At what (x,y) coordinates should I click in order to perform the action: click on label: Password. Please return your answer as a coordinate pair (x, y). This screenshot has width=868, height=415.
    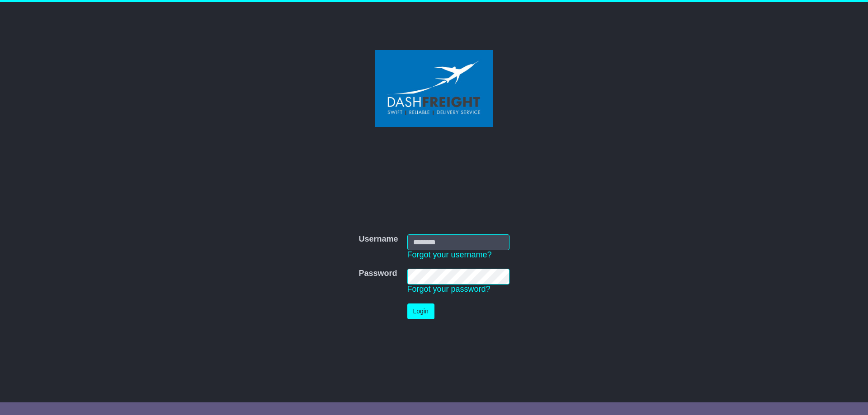
    Looking at the image, I should click on (377, 274).